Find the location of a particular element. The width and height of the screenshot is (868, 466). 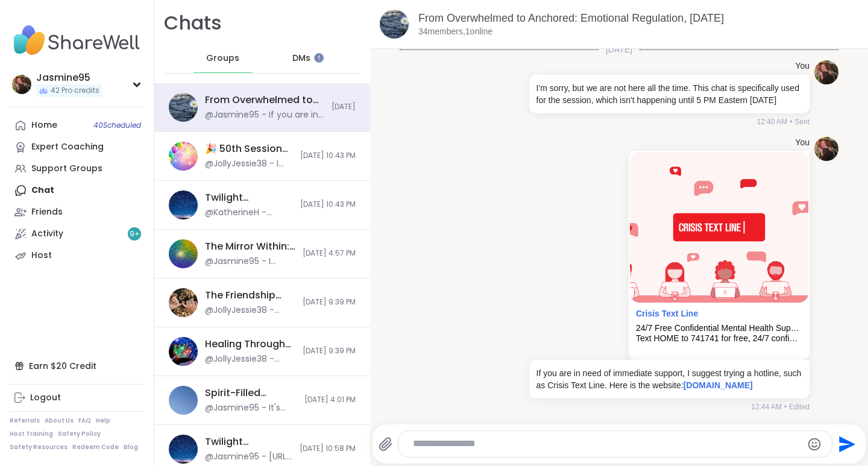

div: @Jasmine95 - It's always my pleasure! is located at coordinates (251, 408).